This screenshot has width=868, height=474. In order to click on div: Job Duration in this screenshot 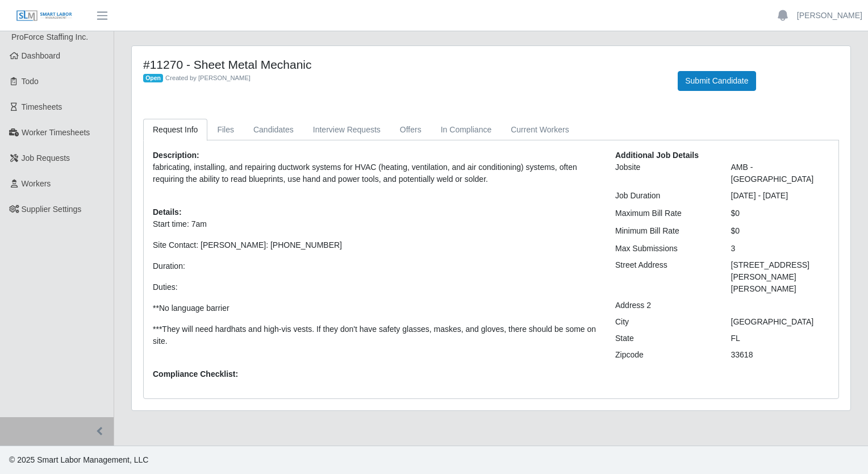, I will do `click(665, 196)`.